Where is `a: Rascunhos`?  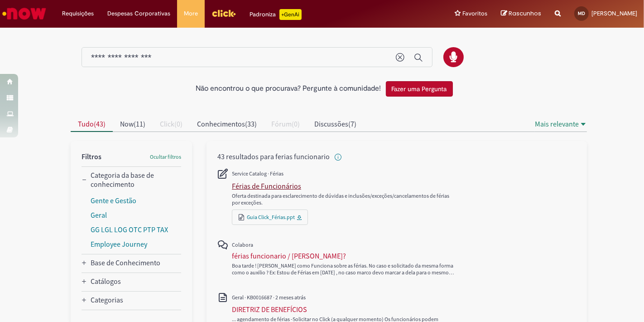
a: Rascunhos is located at coordinates (521, 14).